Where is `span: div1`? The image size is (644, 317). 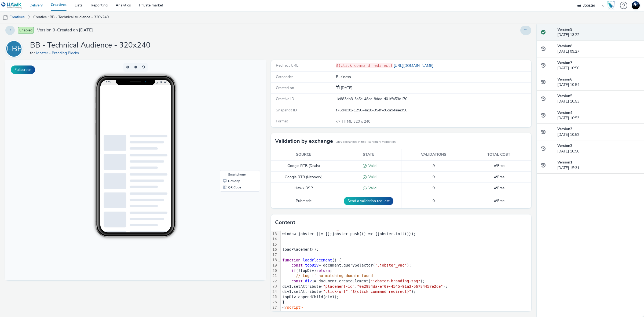
span: div1 is located at coordinates (310, 281).